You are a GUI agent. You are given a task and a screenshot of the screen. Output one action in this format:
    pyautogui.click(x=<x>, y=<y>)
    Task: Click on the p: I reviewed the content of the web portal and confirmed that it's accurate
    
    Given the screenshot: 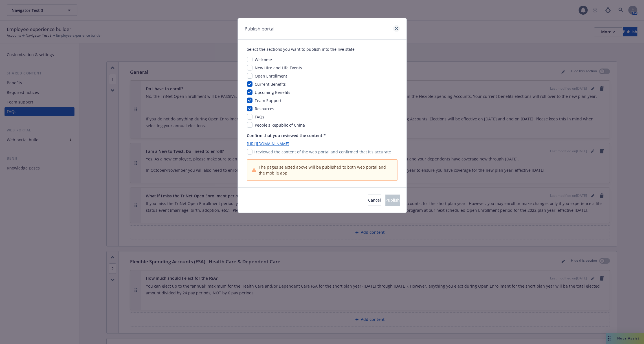 What is the action you would take?
    pyautogui.click(x=322, y=152)
    